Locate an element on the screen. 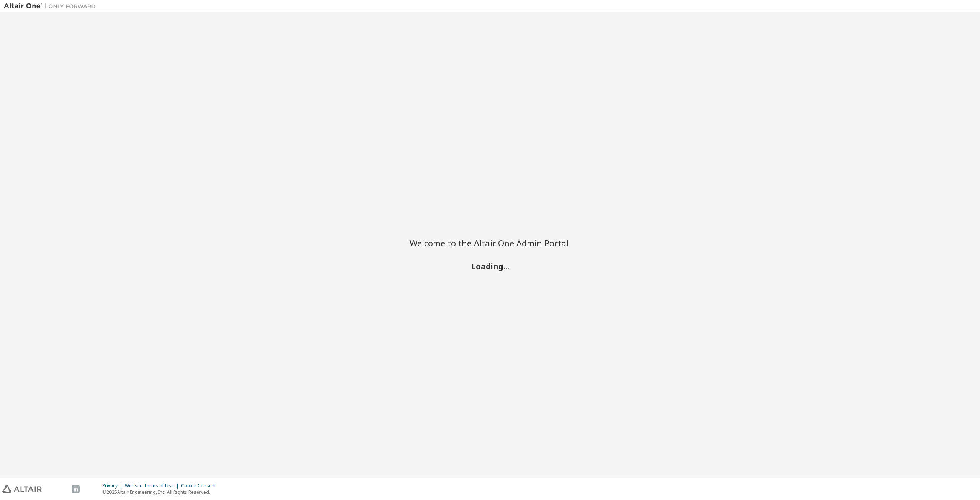 Image resolution: width=980 pixels, height=500 pixels. h2: Loading... is located at coordinates (490, 266).